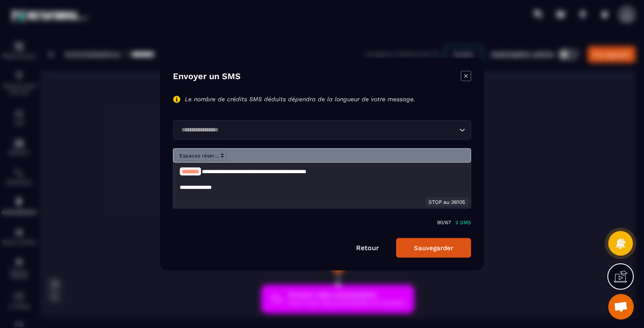 This screenshot has width=644, height=328. Describe the element at coordinates (318, 130) in the screenshot. I see `input: Search for option` at that location.